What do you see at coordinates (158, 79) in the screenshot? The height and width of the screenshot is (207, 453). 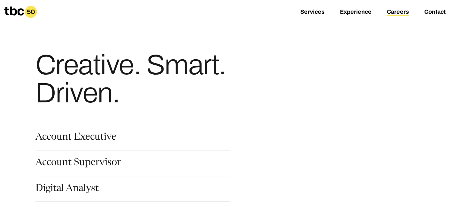 I see `h1: Creative. Smart. Driven.` at bounding box center [158, 79].